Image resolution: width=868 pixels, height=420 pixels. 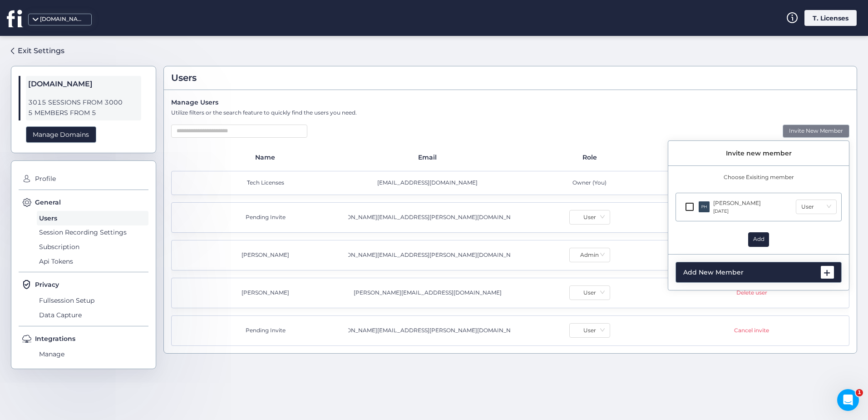 What do you see at coordinates (510, 113) in the screenshot?
I see `div: Utilize filters or the search feature to quickly find the users you need.` at bounding box center [510, 113].